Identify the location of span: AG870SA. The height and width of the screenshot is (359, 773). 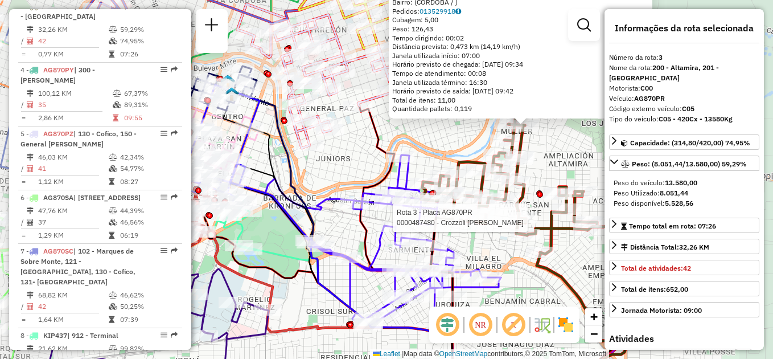
(58, 197).